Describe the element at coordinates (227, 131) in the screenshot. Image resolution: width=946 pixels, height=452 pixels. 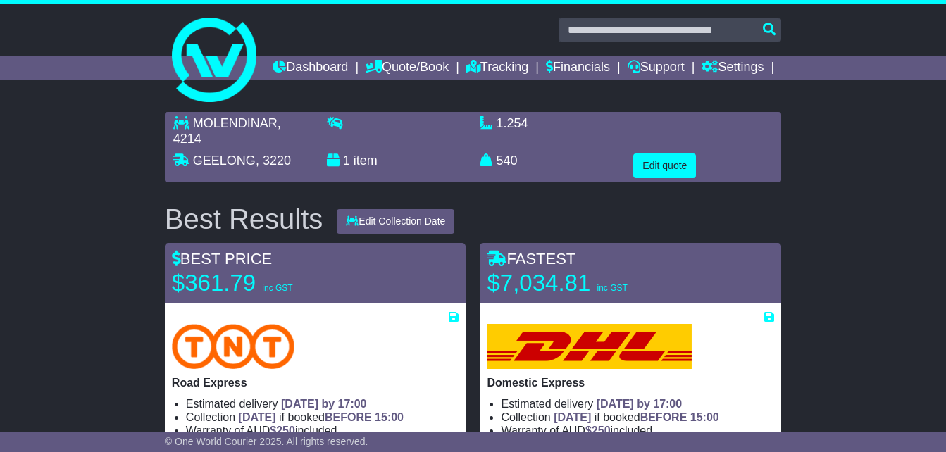
I see `span: , 4214` at that location.